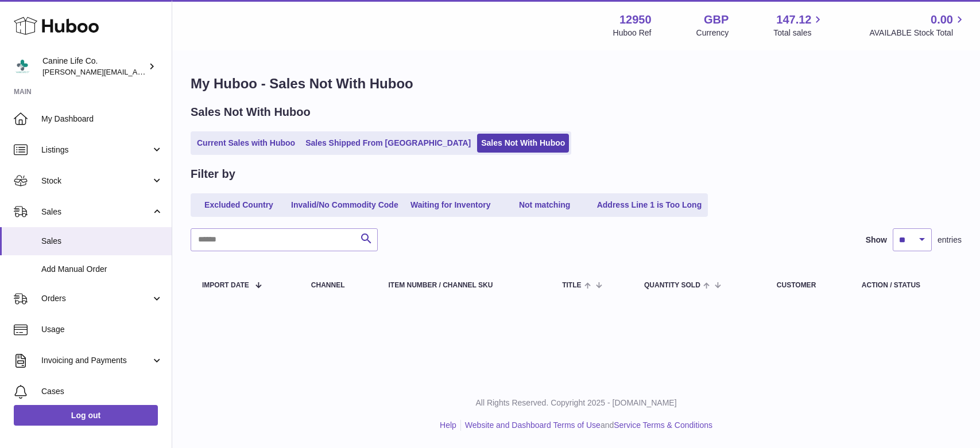 Image resolution: width=980 pixels, height=448 pixels. I want to click on div: Currency, so click(713, 32).